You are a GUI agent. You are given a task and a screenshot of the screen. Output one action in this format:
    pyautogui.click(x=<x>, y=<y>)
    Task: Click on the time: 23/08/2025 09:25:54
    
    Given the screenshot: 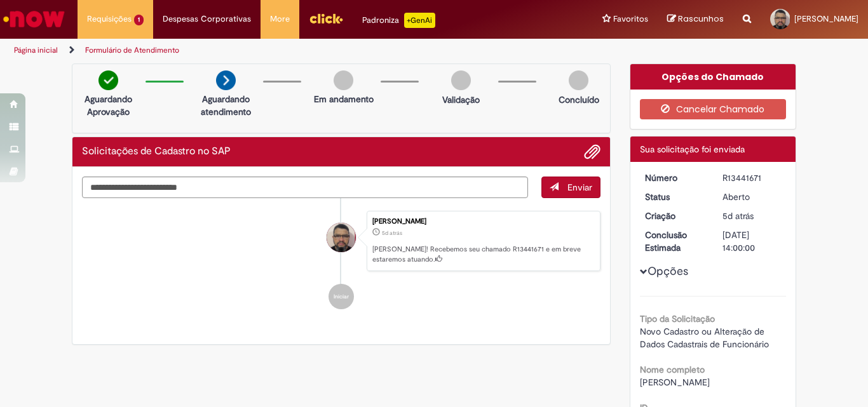 What is the action you would take?
    pyautogui.click(x=738, y=216)
    